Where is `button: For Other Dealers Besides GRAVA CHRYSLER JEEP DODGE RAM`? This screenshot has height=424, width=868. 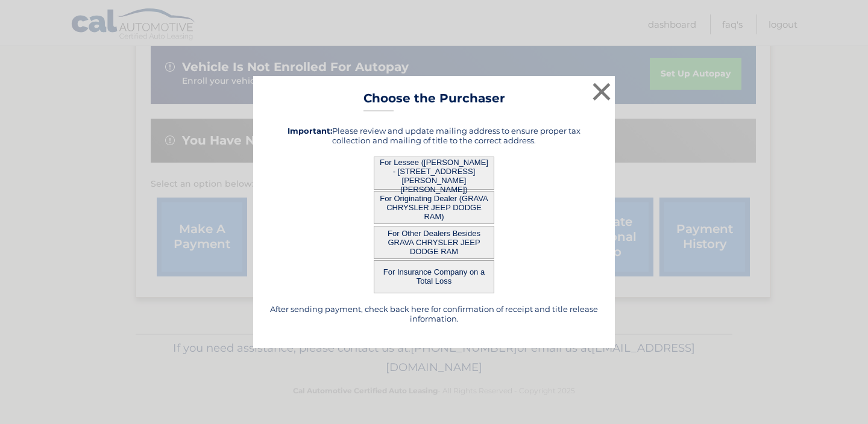 button: For Other Dealers Besides GRAVA CHRYSLER JEEP DODGE RAM is located at coordinates (434, 242).